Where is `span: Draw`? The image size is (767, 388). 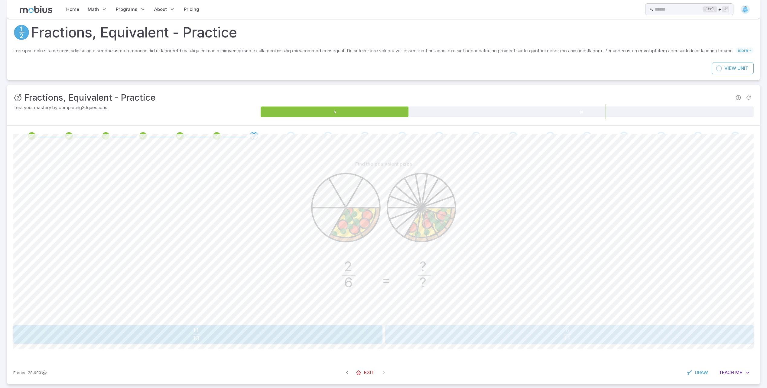 span: Draw is located at coordinates (701, 373).